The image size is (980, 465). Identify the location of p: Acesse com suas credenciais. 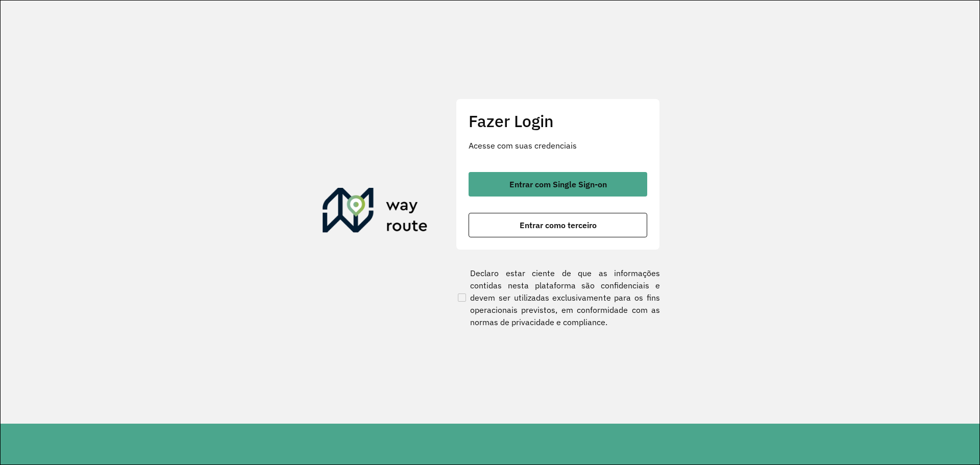
(557, 145).